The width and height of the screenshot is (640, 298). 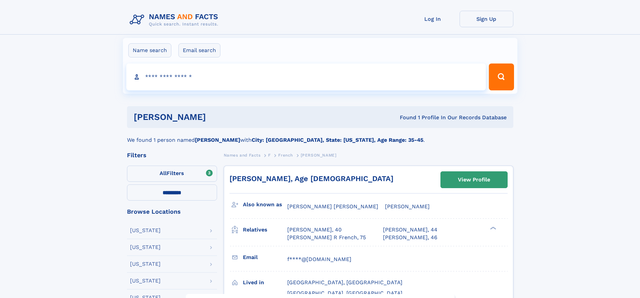 I want to click on h3: Relatives, so click(x=265, y=230).